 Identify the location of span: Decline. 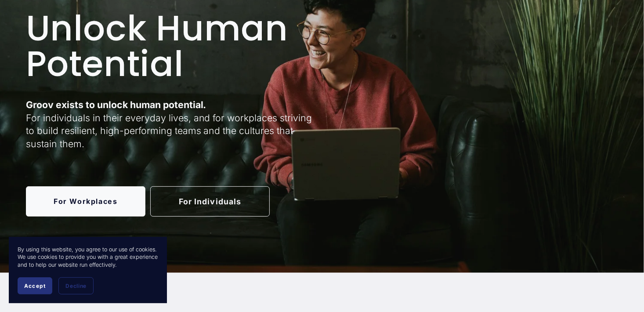
(76, 285).